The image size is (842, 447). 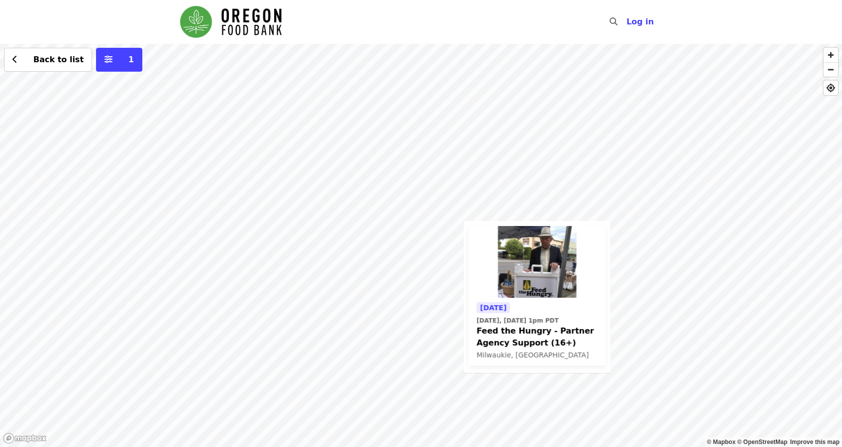 What do you see at coordinates (15, 59) in the screenshot?
I see `i: chevron-left icon` at bounding box center [15, 59].